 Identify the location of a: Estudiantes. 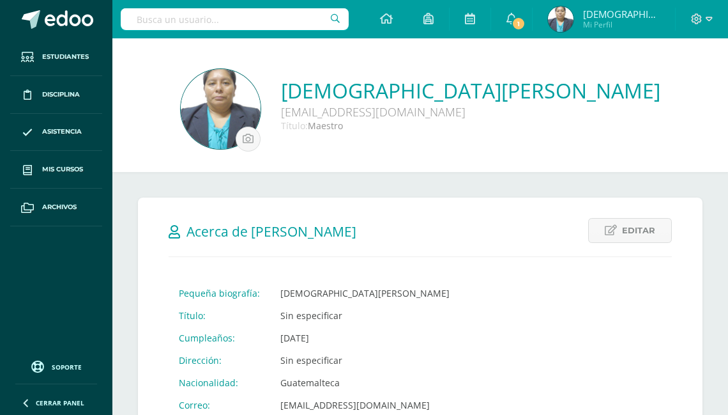
(56, 57).